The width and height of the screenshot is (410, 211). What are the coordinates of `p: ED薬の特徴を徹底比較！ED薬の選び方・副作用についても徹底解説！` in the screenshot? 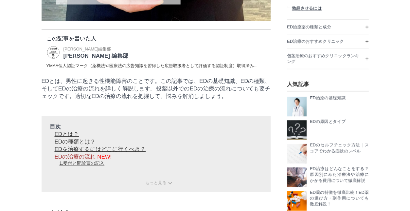 It's located at (339, 198).